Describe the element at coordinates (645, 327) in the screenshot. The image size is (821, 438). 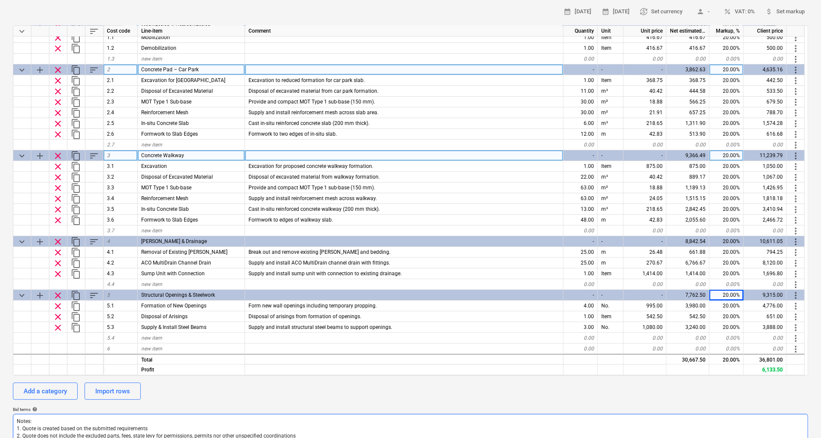
I see `div: 1,080.00` at that location.